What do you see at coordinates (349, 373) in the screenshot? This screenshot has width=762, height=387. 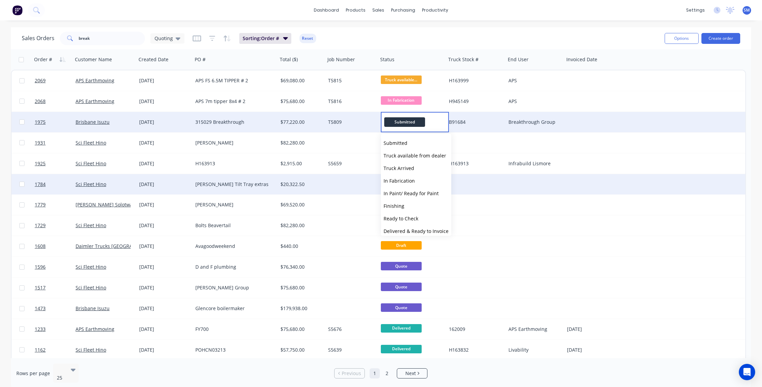 I see `a: Previous page` at bounding box center [349, 373].